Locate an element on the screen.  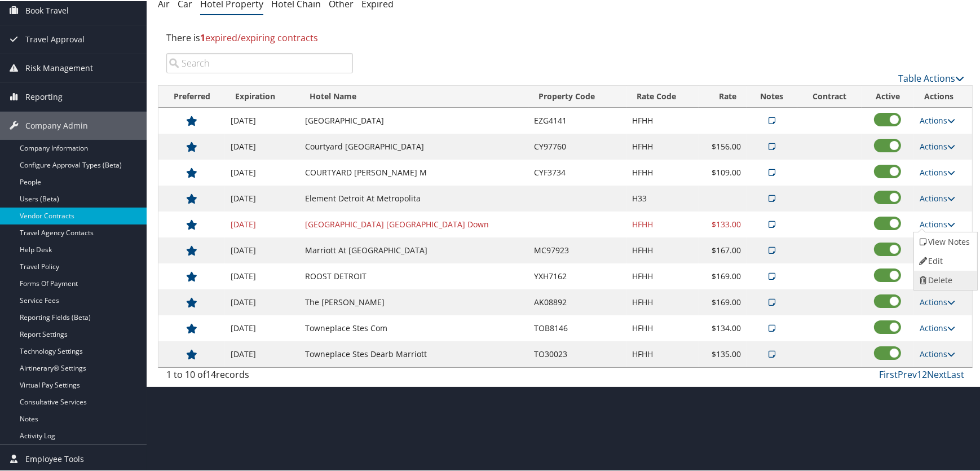
input: Search is located at coordinates (260, 62).